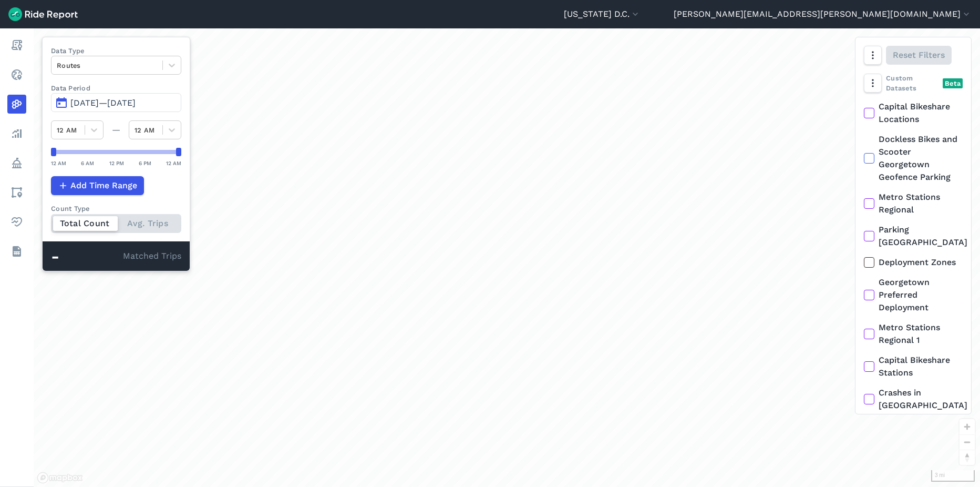  I want to click on label: Capital Bikeshare Locations, so click(914, 113).